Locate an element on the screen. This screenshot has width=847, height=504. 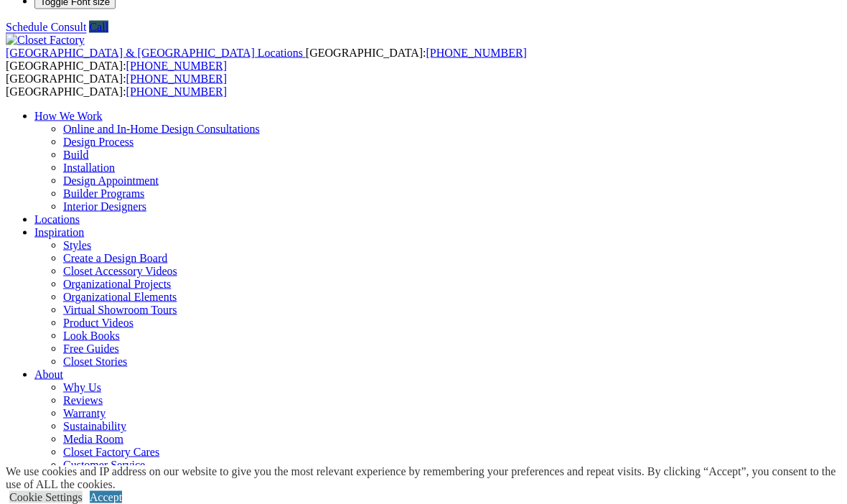
a: Look Books is located at coordinates (91, 335).